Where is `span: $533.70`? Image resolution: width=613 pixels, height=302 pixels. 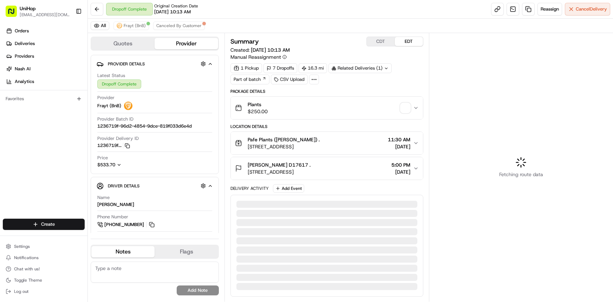 span: $533.70 is located at coordinates (106, 164).